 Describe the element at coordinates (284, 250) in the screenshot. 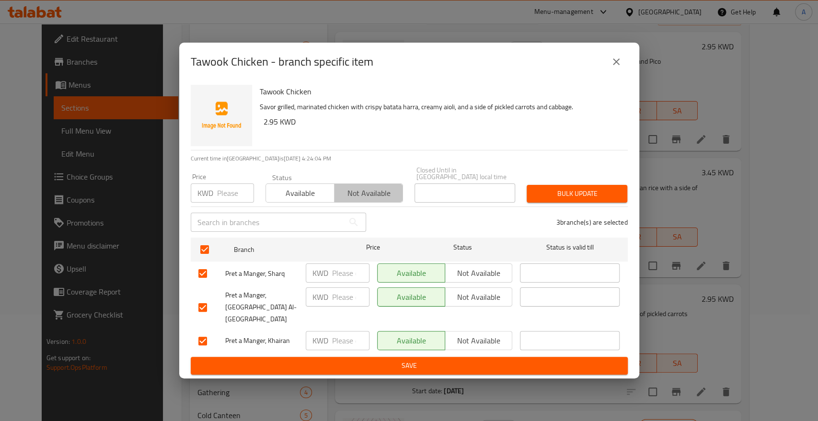

I see `span: Branch` at that location.